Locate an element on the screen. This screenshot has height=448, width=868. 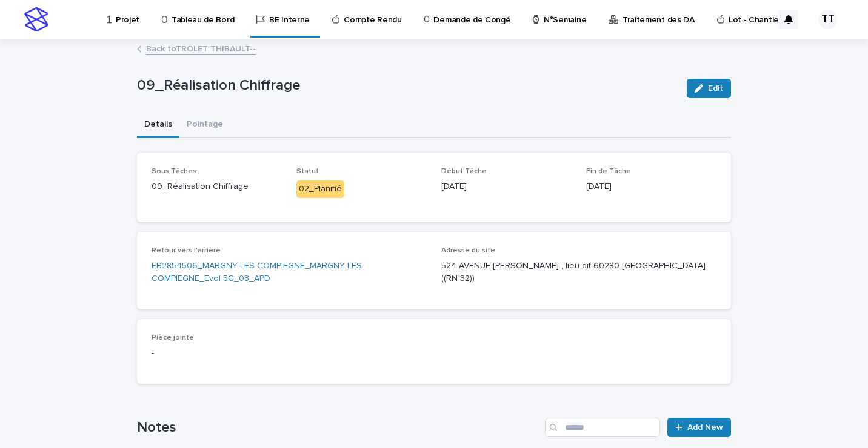
span: Retour vers l'arrière is located at coordinates (186, 251).